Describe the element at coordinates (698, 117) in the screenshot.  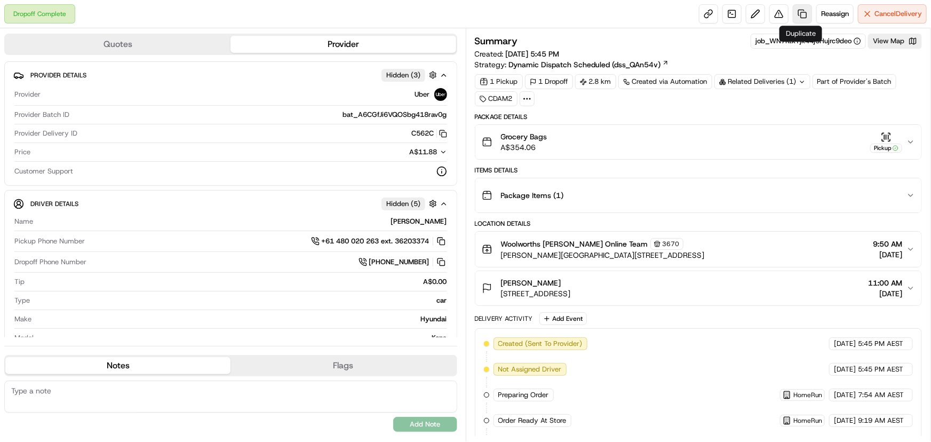
I see `div: Package Details` at that location.